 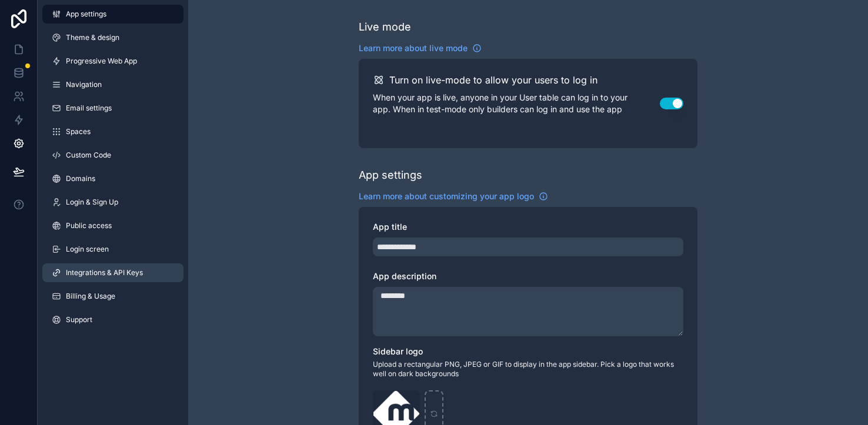 What do you see at coordinates (405, 276) in the screenshot?
I see `span: App description` at bounding box center [405, 276].